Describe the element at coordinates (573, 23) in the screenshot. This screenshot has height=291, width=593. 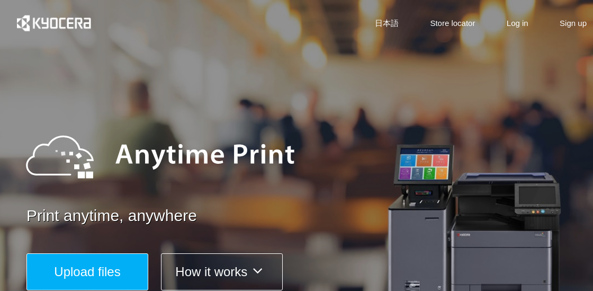
I see `a: Sign up` at that location.